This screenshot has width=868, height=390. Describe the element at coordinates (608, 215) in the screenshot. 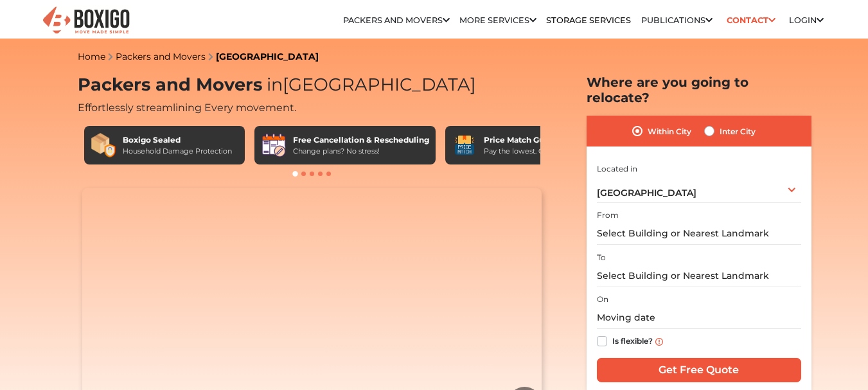

I see `label: From` at that location.